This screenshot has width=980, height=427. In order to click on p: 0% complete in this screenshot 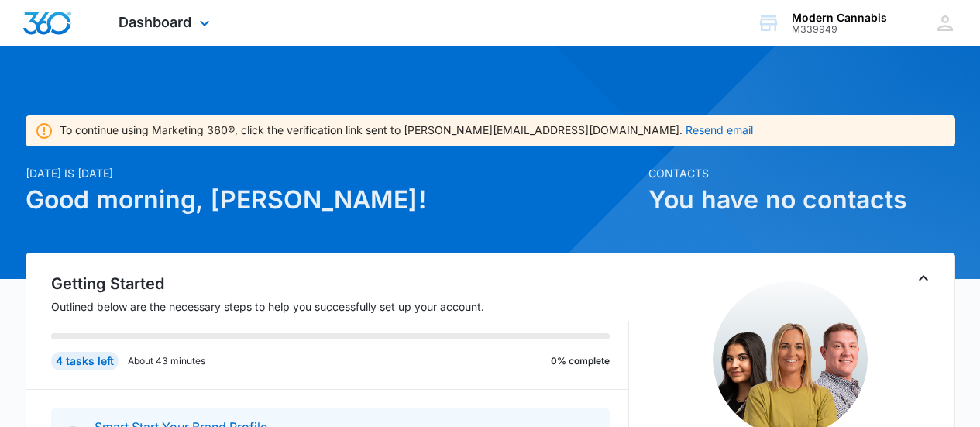, I will do `click(580, 362)`.